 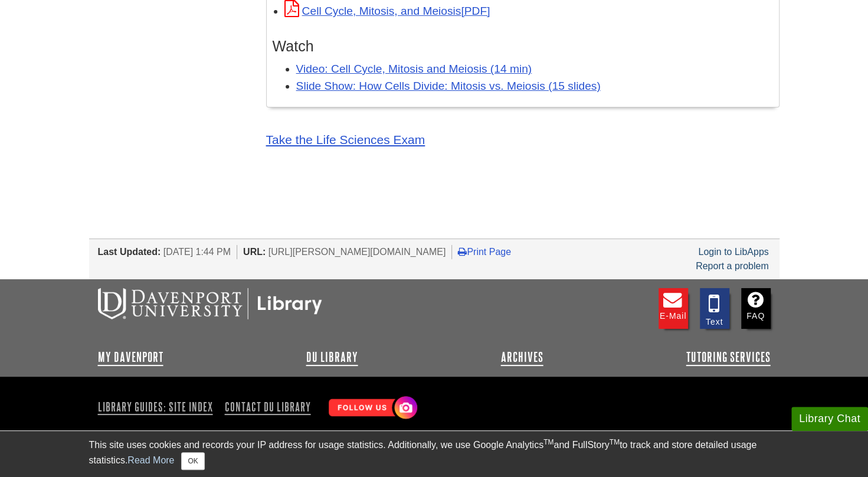 What do you see at coordinates (387, 11) in the screenshot?
I see `a: Link opens in new window` at bounding box center [387, 11].